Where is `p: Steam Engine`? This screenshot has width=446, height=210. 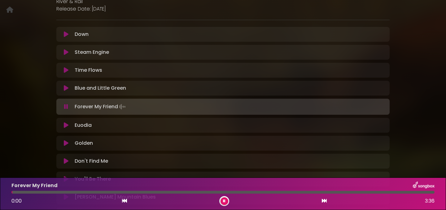
p: Steam Engine is located at coordinates (92, 52).